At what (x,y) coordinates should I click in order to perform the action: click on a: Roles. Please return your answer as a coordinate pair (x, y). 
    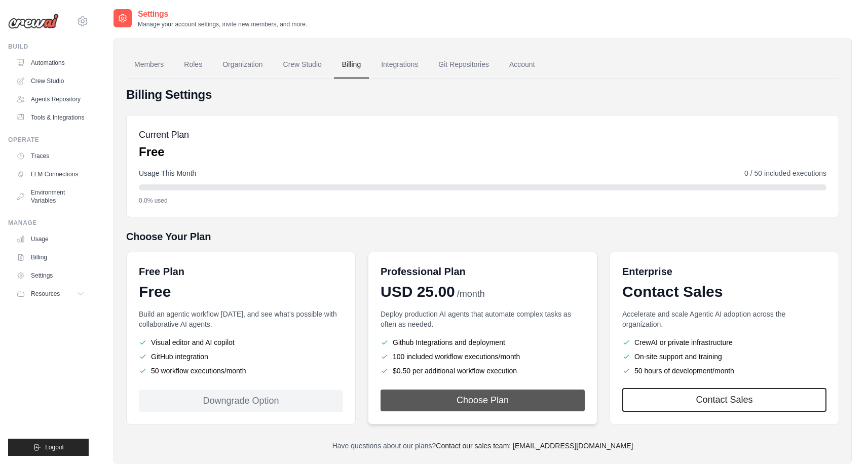
    Looking at the image, I should click on (193, 65).